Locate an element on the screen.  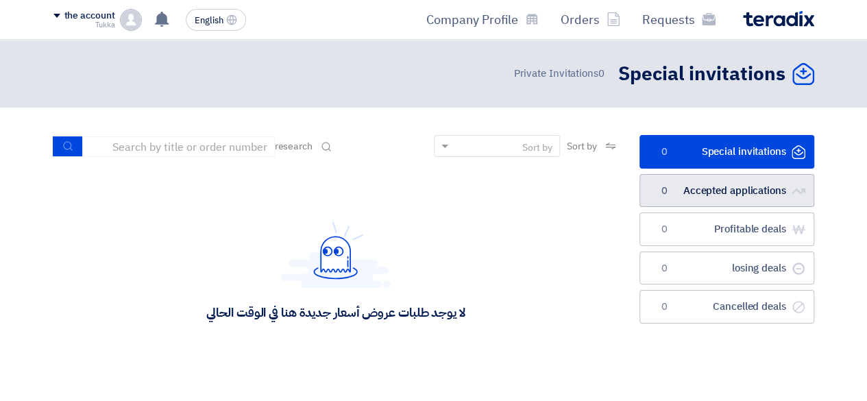
font: losing deals is located at coordinates (758, 268).